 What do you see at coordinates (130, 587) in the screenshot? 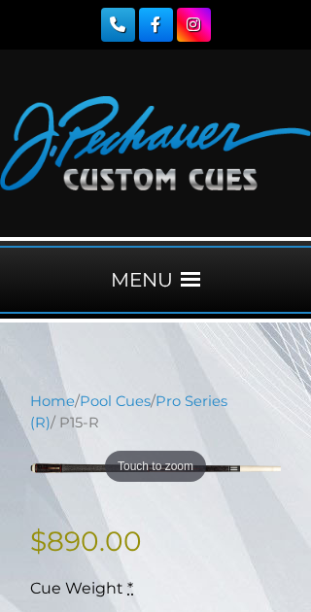
I see `abbr: required` at bounding box center [130, 587].